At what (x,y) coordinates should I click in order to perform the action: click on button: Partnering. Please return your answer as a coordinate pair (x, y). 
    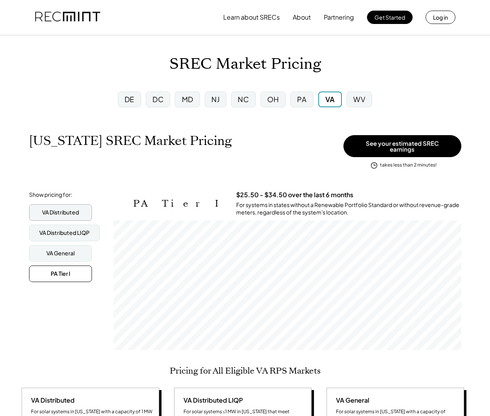
    Looking at the image, I should click on (339, 17).